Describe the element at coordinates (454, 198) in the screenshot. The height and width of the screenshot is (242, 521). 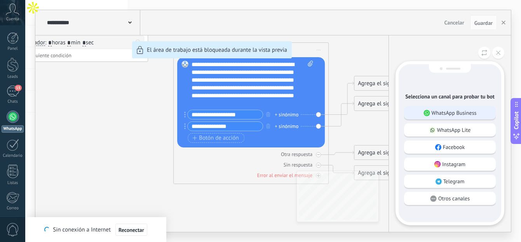
I see `p: Otros canales` at that location.